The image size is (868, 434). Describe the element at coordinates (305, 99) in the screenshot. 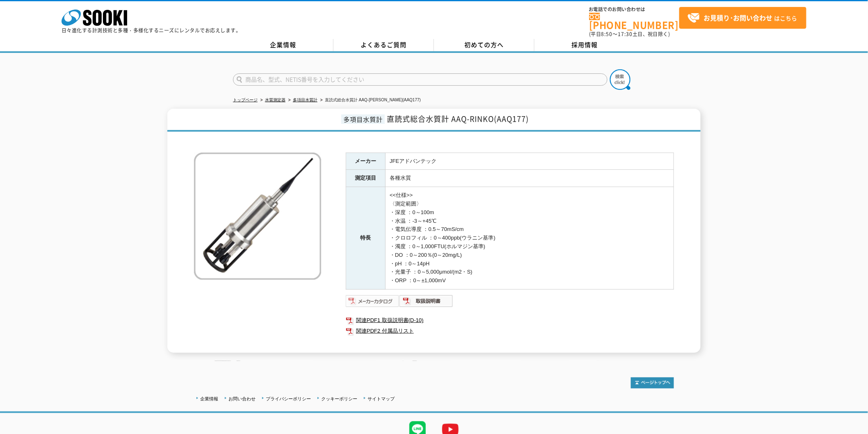

I see `a: 多項目水質計` at that location.